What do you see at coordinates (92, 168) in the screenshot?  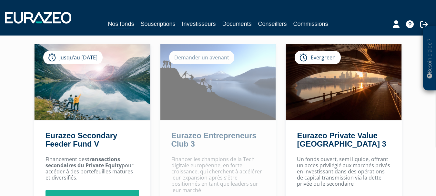 I see `p: Financement des pour accéder à des portefeuilles matures et diversifiés.` at bounding box center [92, 168].